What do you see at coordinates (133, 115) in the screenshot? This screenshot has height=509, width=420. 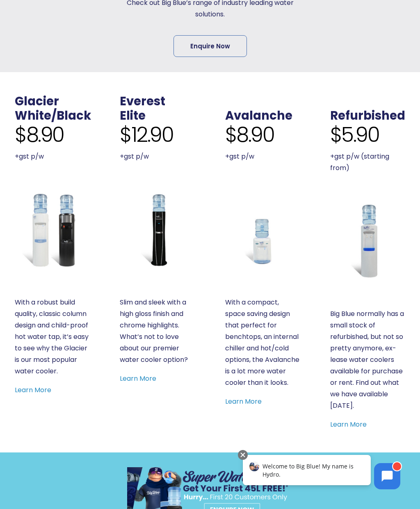 I see `a: Elite` at bounding box center [133, 115].